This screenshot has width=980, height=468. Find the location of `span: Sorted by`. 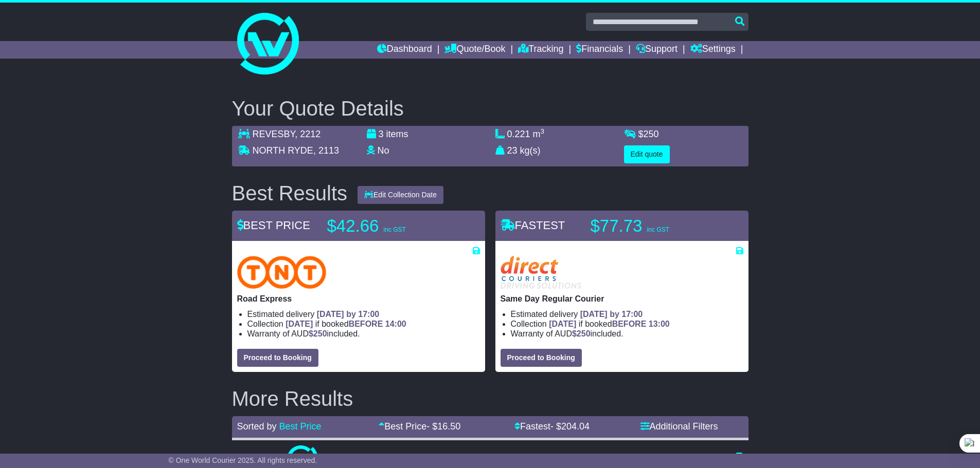

span: Sorted by is located at coordinates (257, 426).